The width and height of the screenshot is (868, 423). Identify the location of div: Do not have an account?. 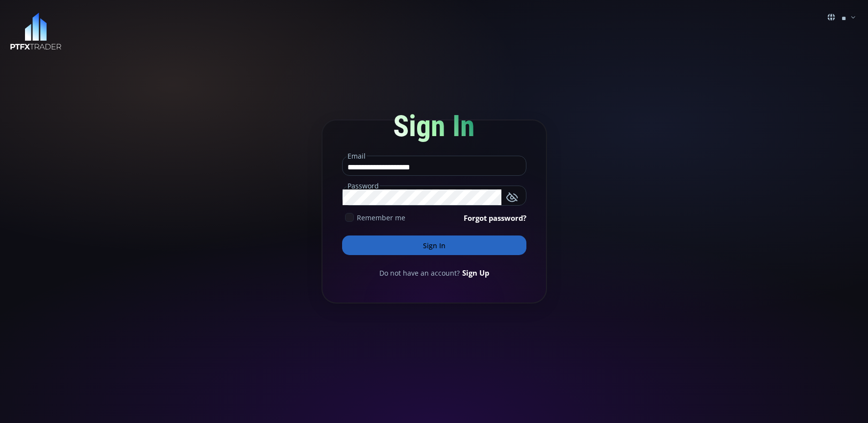
(434, 273).